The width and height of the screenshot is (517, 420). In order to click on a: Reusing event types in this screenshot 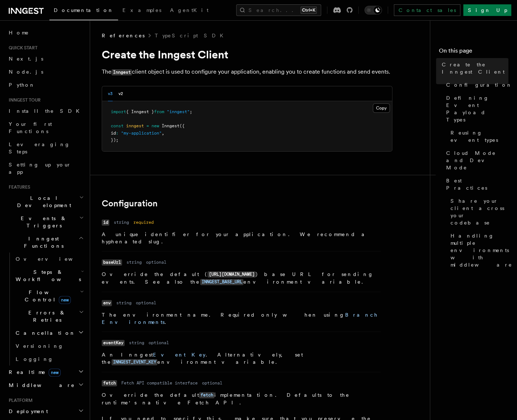, I will do `click(477, 137)`.